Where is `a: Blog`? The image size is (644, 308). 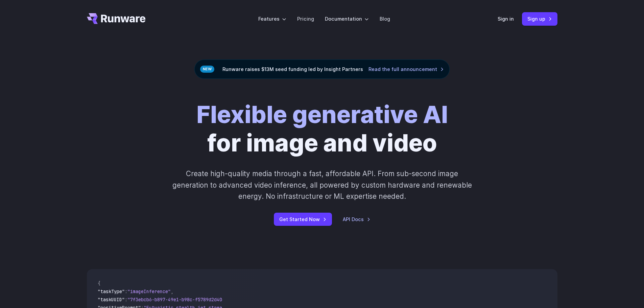 a: Blog is located at coordinates (385, 19).